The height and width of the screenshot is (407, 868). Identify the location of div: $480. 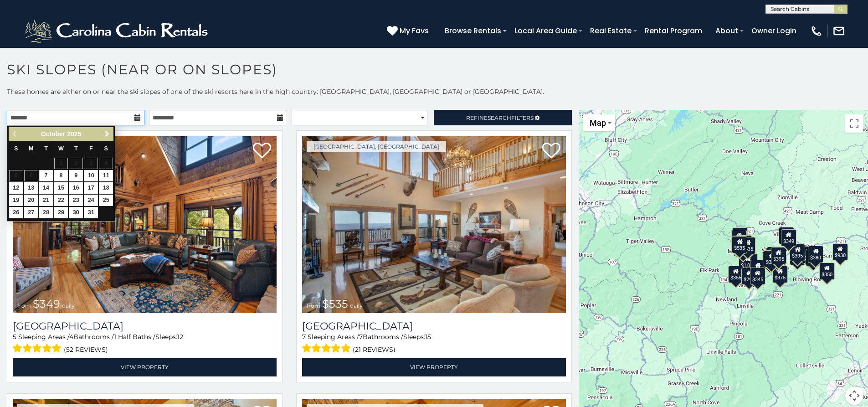
(798, 257).